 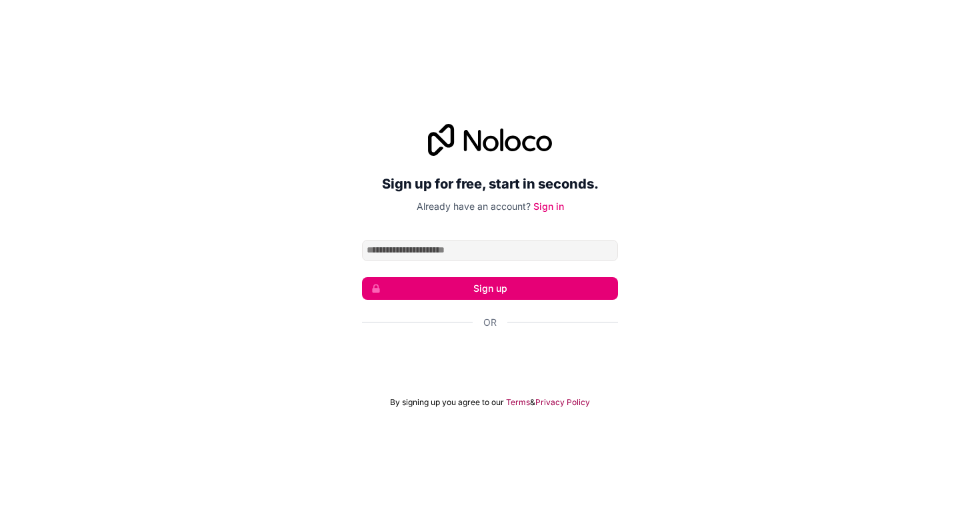 What do you see at coordinates (490, 251) in the screenshot?
I see `input: Email address` at bounding box center [490, 251].